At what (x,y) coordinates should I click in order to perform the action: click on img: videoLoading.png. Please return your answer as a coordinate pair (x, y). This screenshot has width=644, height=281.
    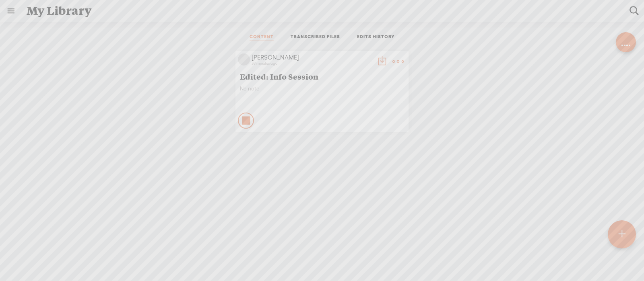
    Looking at the image, I should click on (244, 59).